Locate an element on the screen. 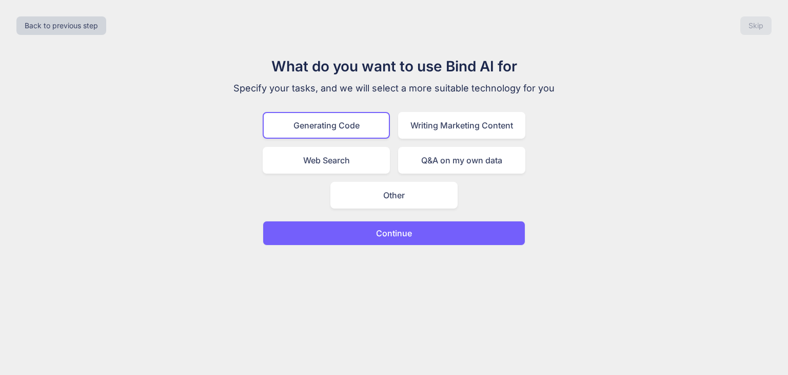 The image size is (788, 375). div: Other is located at coordinates (394, 195).